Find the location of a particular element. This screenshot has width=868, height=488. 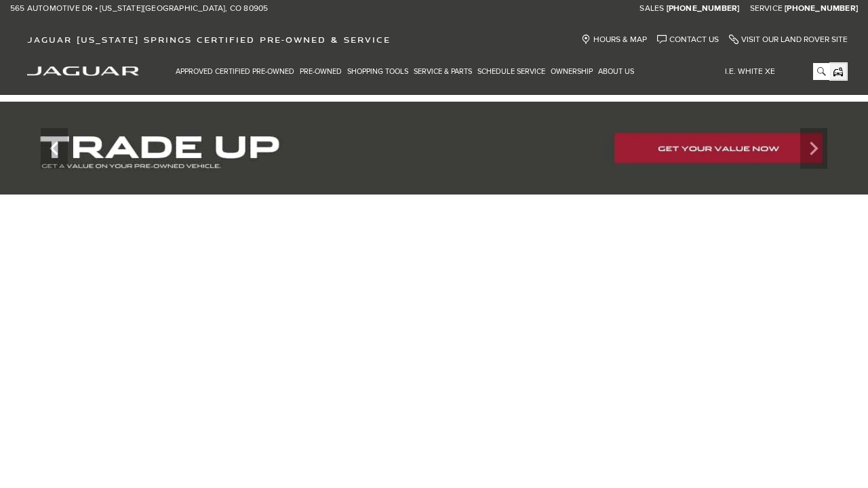

a: Contact Us is located at coordinates (687, 39).